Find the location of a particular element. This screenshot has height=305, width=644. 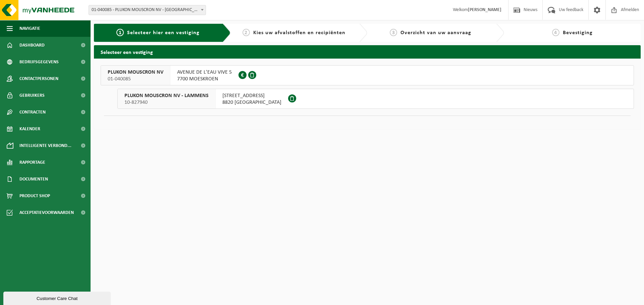

span: Selecteer hier een vestiging is located at coordinates (163, 33).